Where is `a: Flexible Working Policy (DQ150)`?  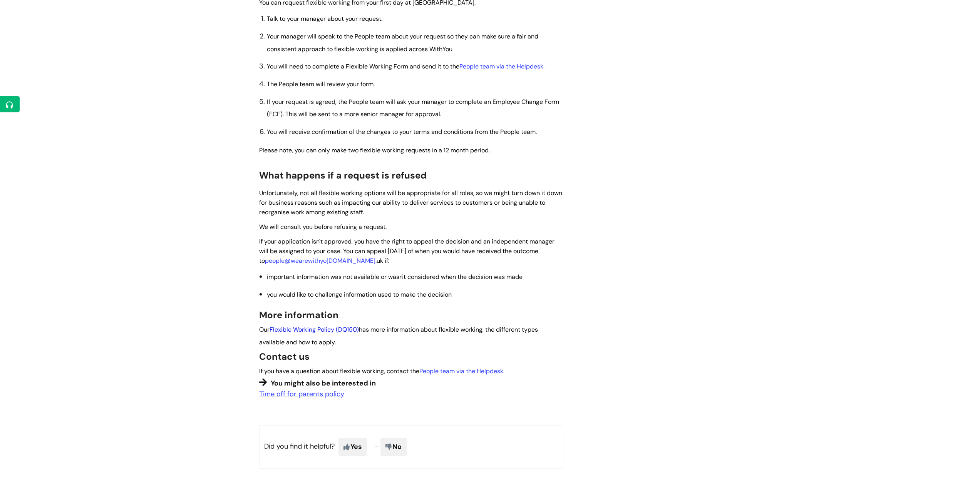
a: Flexible Working Policy (DQ150) is located at coordinates (315, 330).